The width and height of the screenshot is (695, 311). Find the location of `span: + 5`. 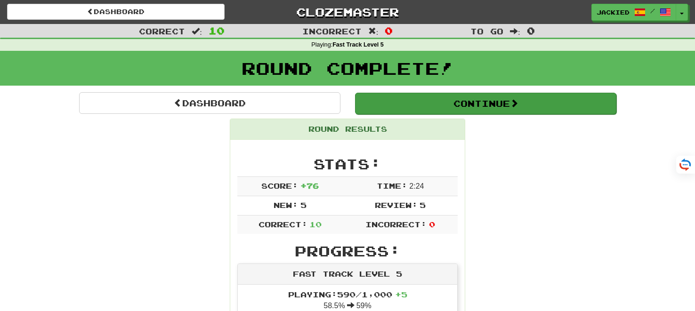

span: + 5 is located at coordinates (401, 294).